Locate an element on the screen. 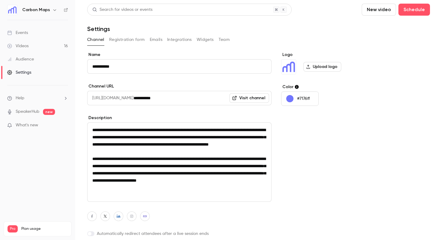  button: Schedule is located at coordinates (414, 10).